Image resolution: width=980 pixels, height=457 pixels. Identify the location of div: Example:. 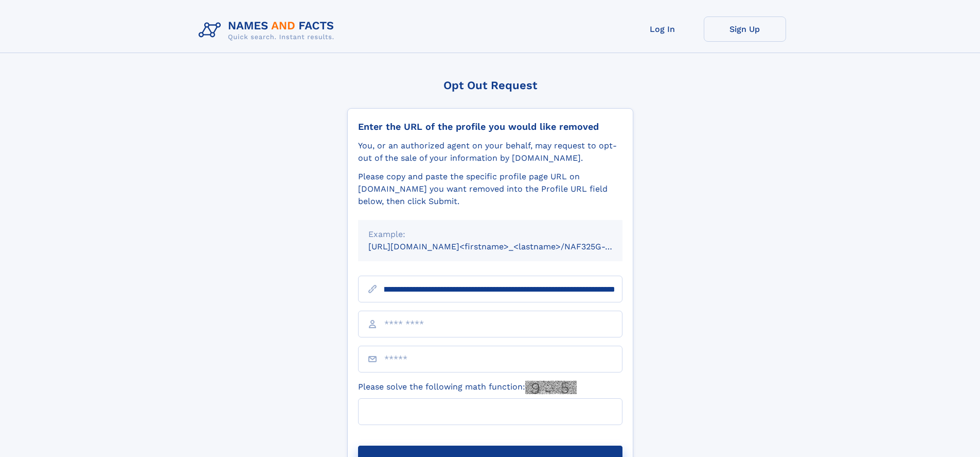
(490, 235).